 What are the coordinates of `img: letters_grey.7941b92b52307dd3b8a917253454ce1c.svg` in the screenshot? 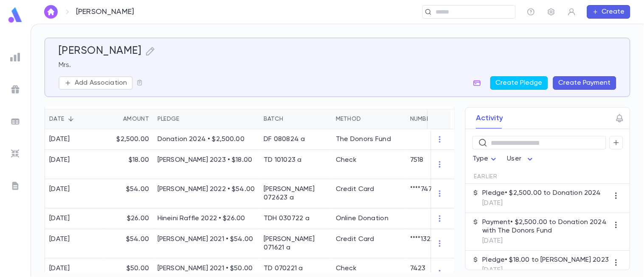 It's located at (15, 186).